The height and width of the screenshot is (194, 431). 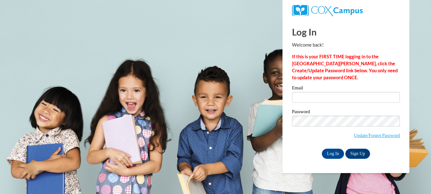 I want to click on p: Welcome back!, so click(x=346, y=45).